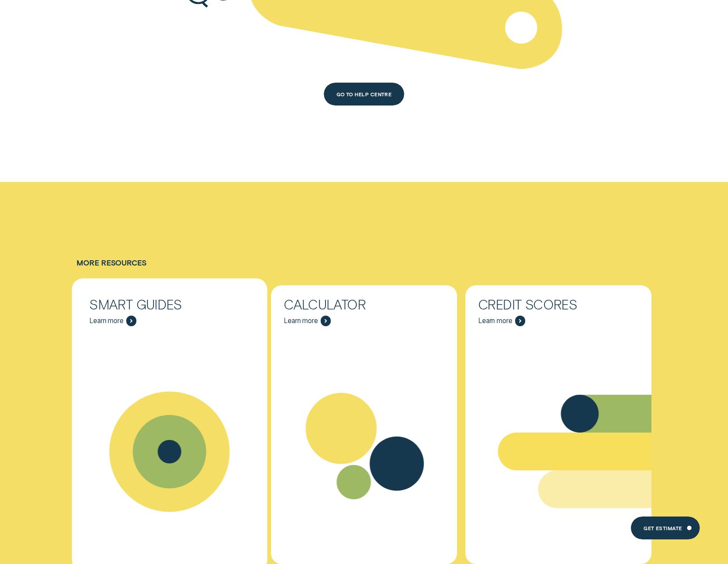 The height and width of the screenshot is (564, 728). Describe the element at coordinates (364, 94) in the screenshot. I see `button: Go to Help Centre` at that location.